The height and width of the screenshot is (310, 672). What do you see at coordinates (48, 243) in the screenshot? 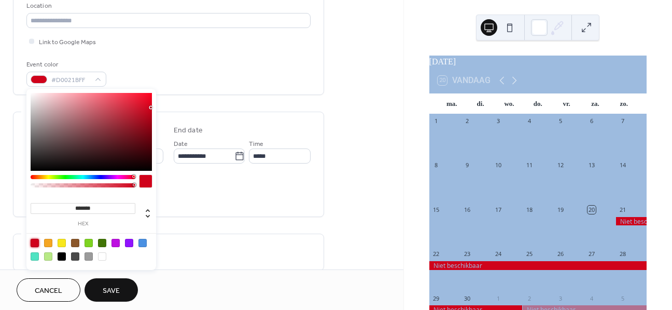
I see `div: #F5A623` at bounding box center [48, 243].